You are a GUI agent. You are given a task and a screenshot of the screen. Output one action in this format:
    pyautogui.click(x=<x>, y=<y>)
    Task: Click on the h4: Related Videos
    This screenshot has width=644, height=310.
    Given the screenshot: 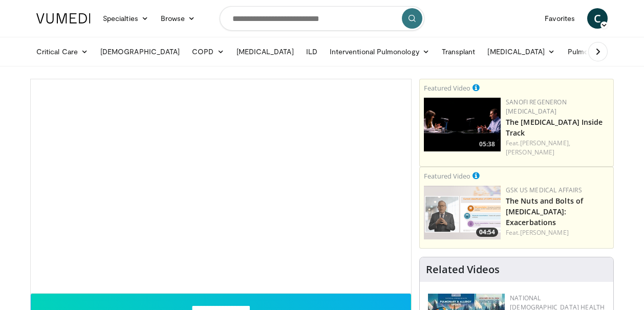 What is the action you would take?
    pyautogui.click(x=463, y=270)
    